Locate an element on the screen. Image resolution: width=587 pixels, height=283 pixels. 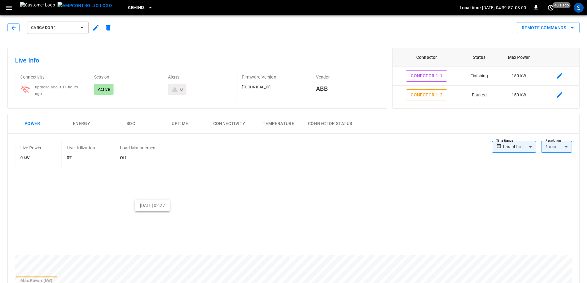
button: Power is located at coordinates (32, 124).